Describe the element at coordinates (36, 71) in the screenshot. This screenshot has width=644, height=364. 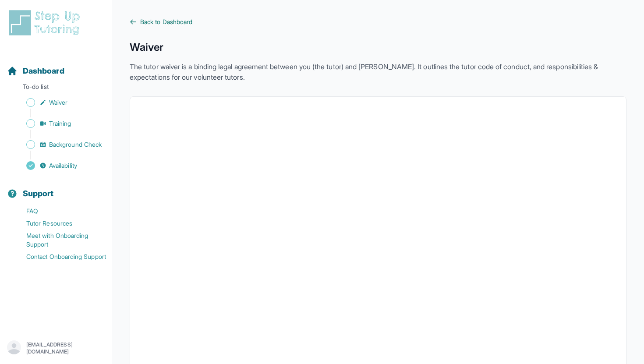
I see `a: Dashboard` at that location.